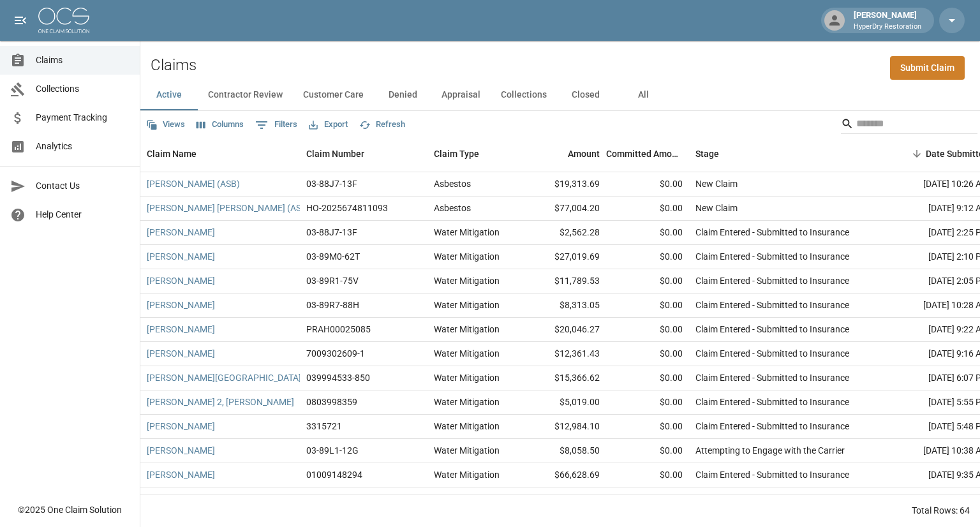 The image size is (980, 527). Describe the element at coordinates (941, 511) in the screenshot. I see `div: Total Rows: 64` at that location.